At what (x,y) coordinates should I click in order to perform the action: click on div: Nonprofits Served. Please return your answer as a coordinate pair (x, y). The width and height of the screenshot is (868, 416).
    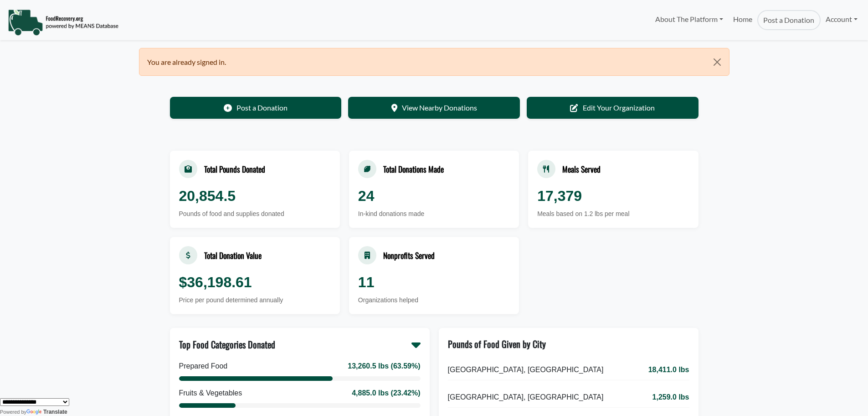
    Looking at the image, I should click on (409, 255).